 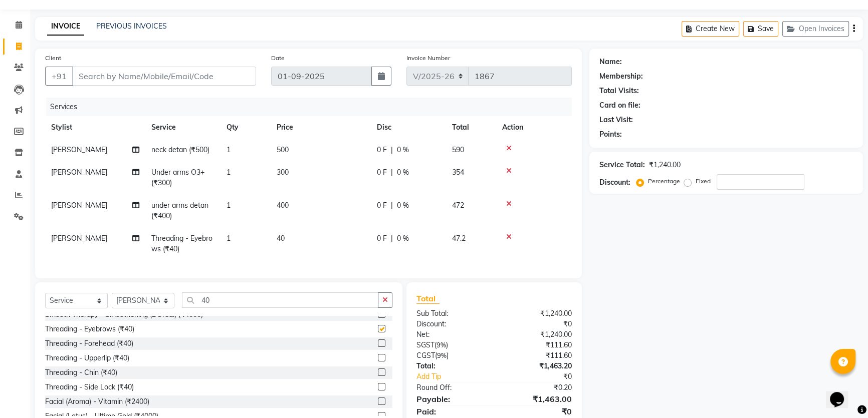 I want to click on span: 40, so click(x=281, y=238).